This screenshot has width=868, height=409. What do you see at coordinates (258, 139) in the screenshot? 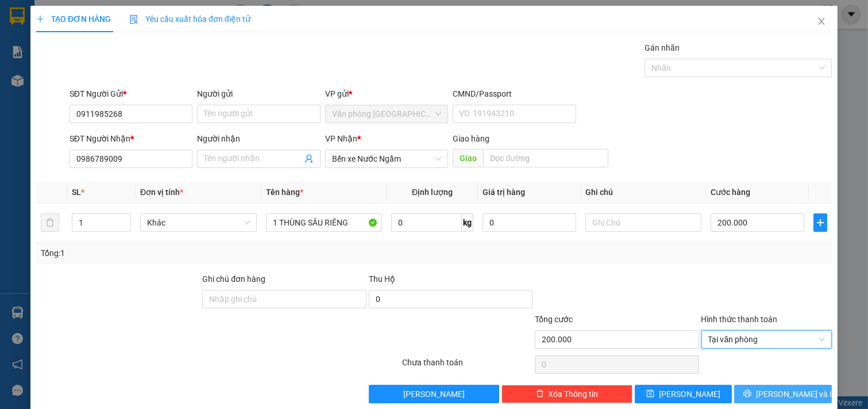
I see `div: Người nhận` at bounding box center [258, 139].